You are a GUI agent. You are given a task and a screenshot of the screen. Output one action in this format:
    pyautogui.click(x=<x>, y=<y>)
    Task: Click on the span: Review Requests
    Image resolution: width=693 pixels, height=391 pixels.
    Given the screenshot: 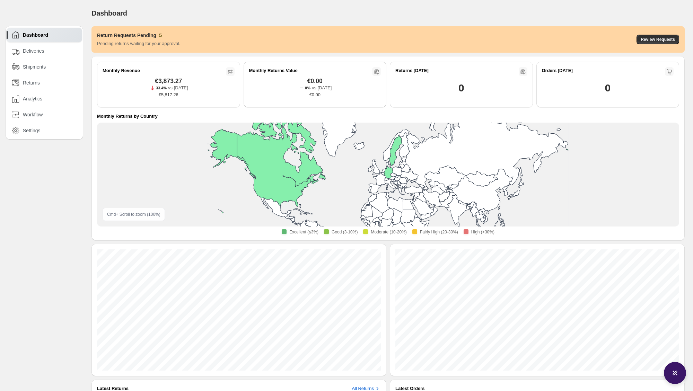 What is the action you would take?
    pyautogui.click(x=658, y=40)
    